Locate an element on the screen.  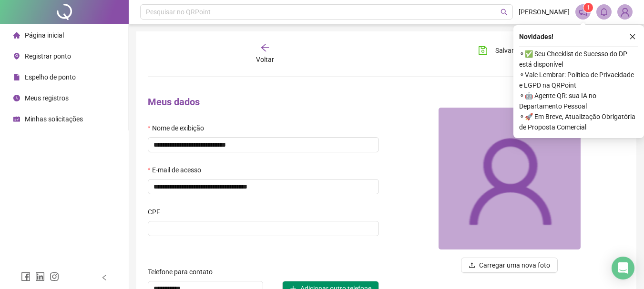
button: uploadCarregar uma nova foto is located at coordinates (509, 265).